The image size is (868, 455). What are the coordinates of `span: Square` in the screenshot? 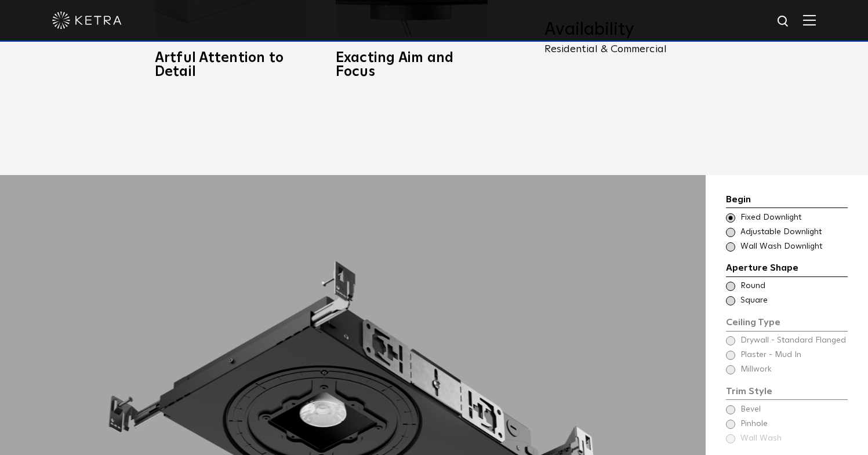 It's located at (793, 301).